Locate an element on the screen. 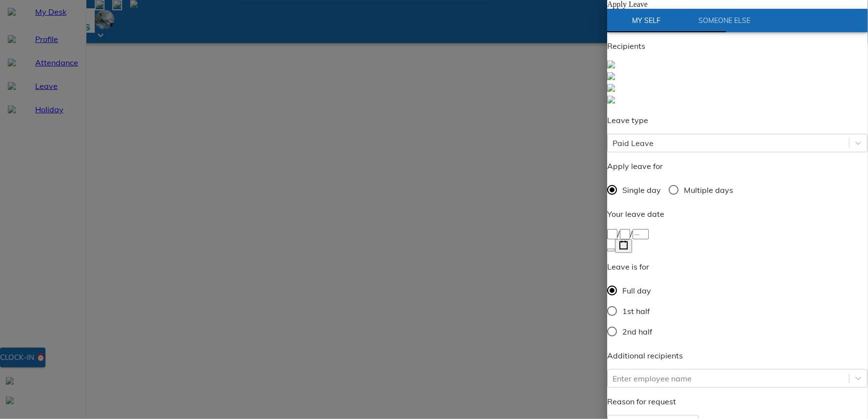 This screenshot has width=868, height=419. p: Leave type is located at coordinates (737, 120).